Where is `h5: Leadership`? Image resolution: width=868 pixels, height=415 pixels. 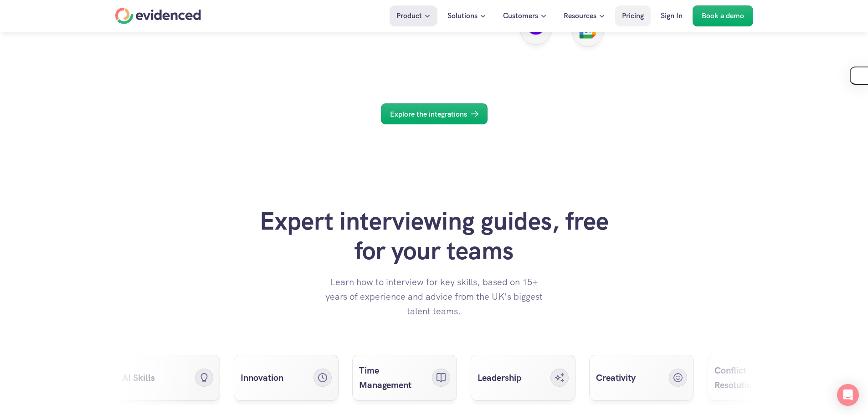
h5: Leadership is located at coordinates (512, 378).